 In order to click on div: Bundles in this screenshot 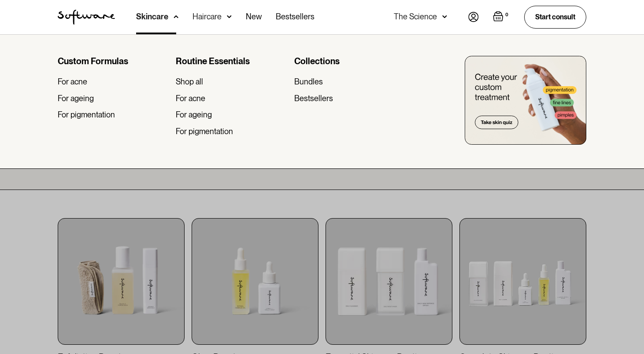, I will do `click(309, 82)`.